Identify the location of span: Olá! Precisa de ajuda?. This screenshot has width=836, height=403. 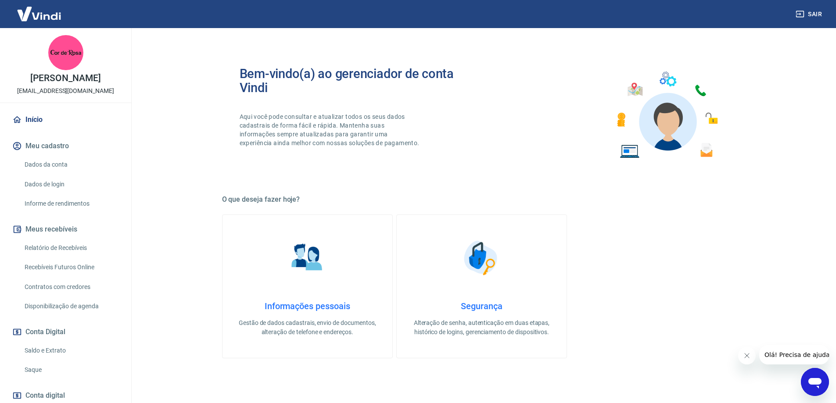
(39, 10).